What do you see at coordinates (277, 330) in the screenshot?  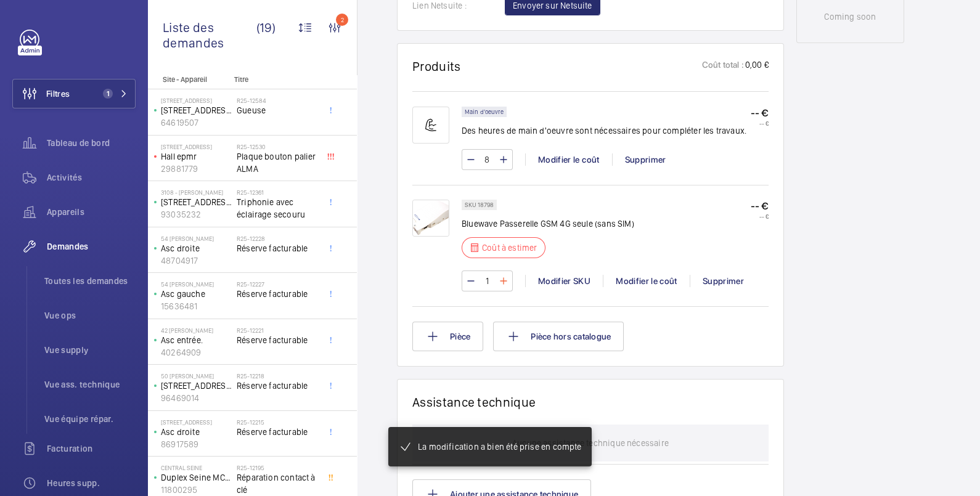 I see `h2: R25-12221` at bounding box center [277, 330].